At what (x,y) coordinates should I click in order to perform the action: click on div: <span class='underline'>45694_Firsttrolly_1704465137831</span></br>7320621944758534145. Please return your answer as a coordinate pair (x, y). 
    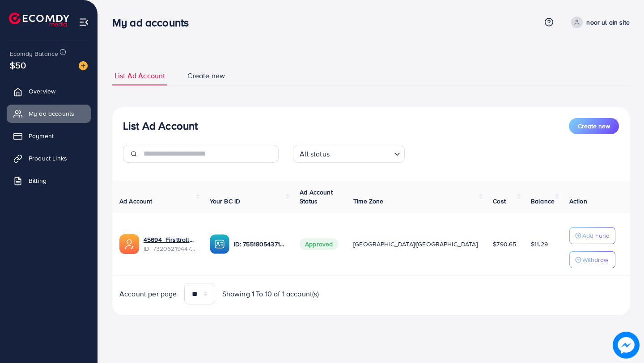
    Looking at the image, I should click on (170, 244).